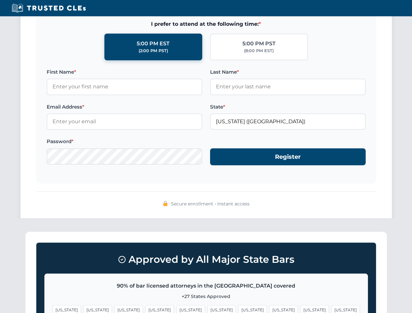 The width and height of the screenshot is (412, 313). What do you see at coordinates (288, 87) in the screenshot?
I see `input: Enter your last name` at bounding box center [288, 87].